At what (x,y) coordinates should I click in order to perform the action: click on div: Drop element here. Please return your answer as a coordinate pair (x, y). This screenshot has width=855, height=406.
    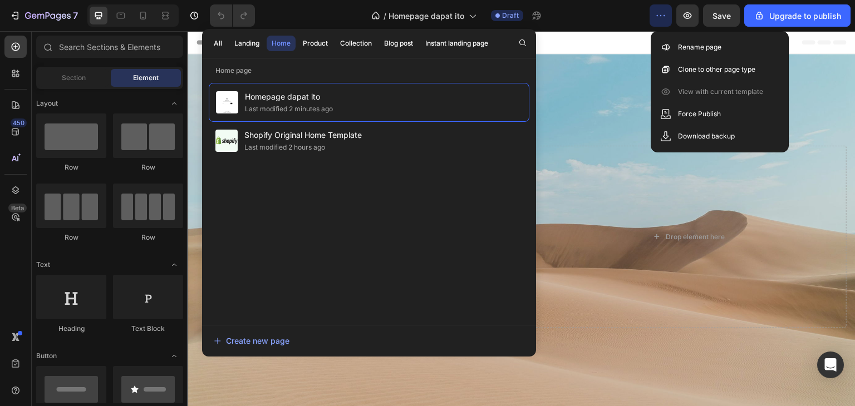
    Looking at the image, I should click on (508, 206).